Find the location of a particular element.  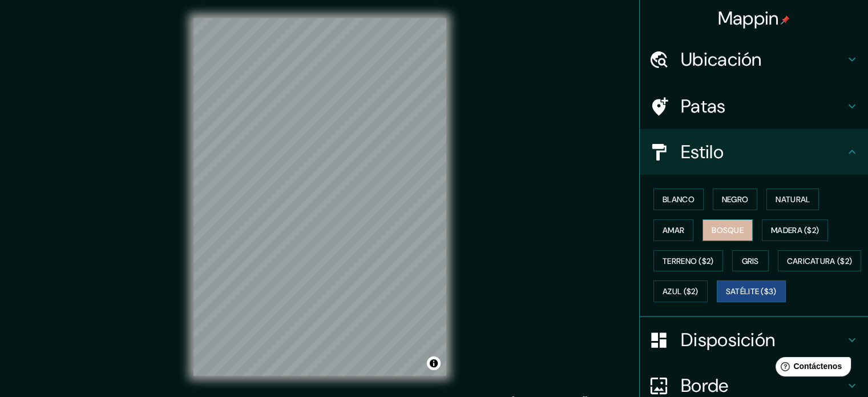

div: Disposición is located at coordinates (754, 339).